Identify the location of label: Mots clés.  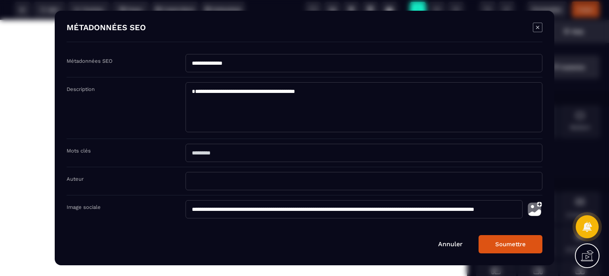
(79, 150).